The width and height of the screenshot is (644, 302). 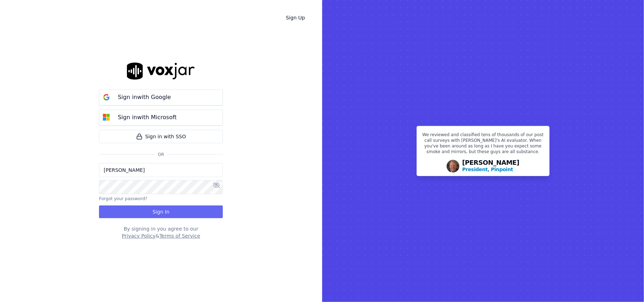 What do you see at coordinates (180, 236) in the screenshot?
I see `button: Terms of Service` at bounding box center [180, 236].